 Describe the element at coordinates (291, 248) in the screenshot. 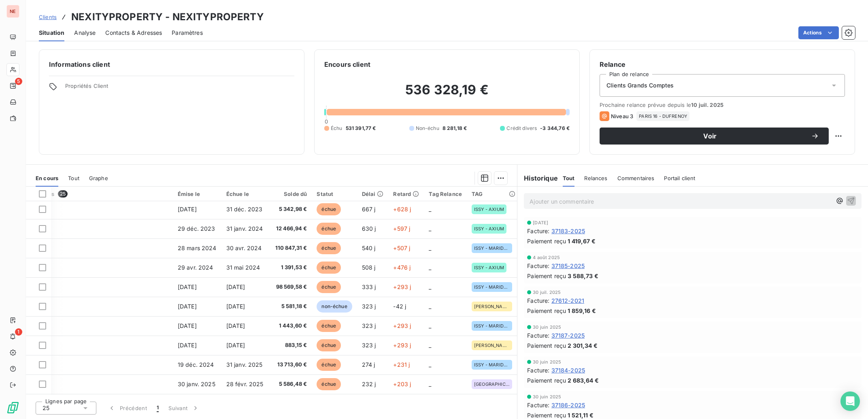

I see `span: 110 847,31 €` at that location.